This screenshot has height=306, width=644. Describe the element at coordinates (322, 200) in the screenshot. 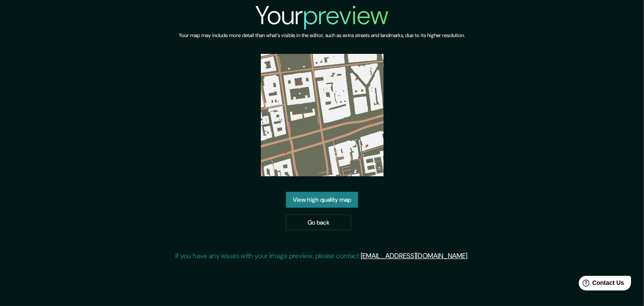

I see `a: View high quality map` at that location.